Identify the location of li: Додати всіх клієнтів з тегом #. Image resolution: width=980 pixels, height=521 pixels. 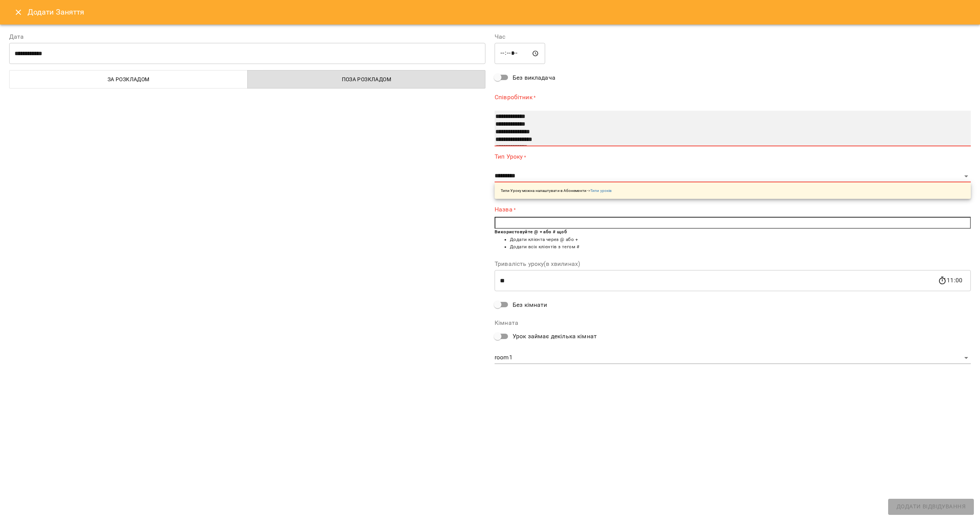
(740, 247).